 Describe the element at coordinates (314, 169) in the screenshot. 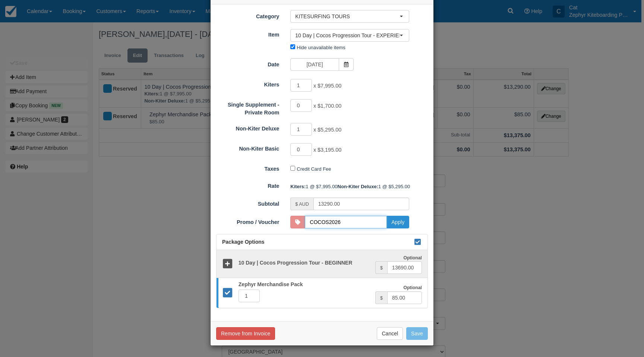

I see `label: Credit Card Fee` at that location.